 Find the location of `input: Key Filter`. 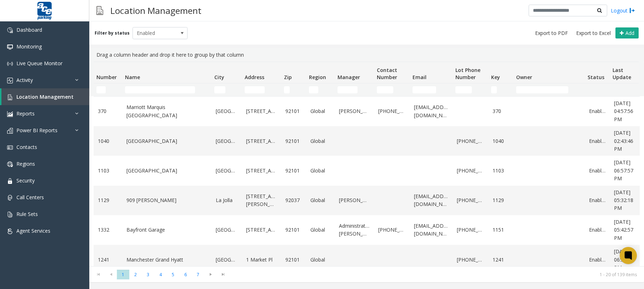

input: Key Filter is located at coordinates (494, 90).